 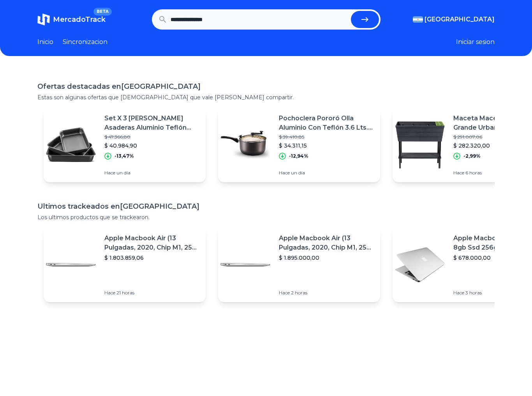 I want to click on p: $ 39.410,85, so click(x=327, y=137).